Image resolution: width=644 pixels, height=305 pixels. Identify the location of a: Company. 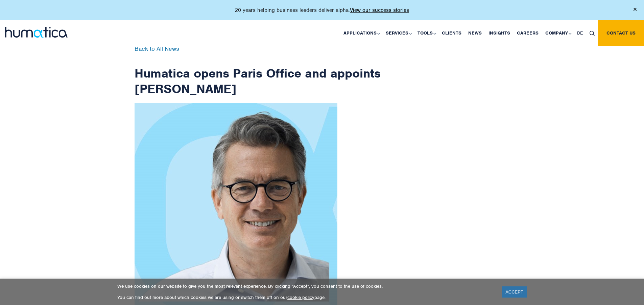
(558, 33).